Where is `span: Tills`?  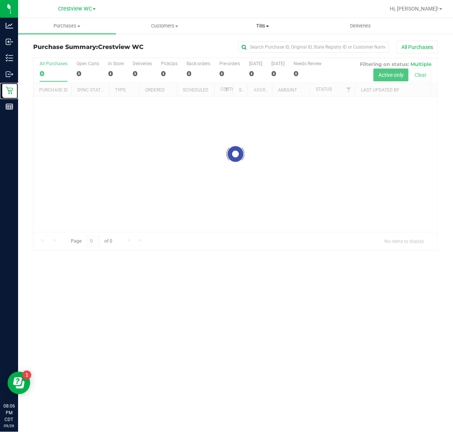 span: Tills is located at coordinates (263, 26).